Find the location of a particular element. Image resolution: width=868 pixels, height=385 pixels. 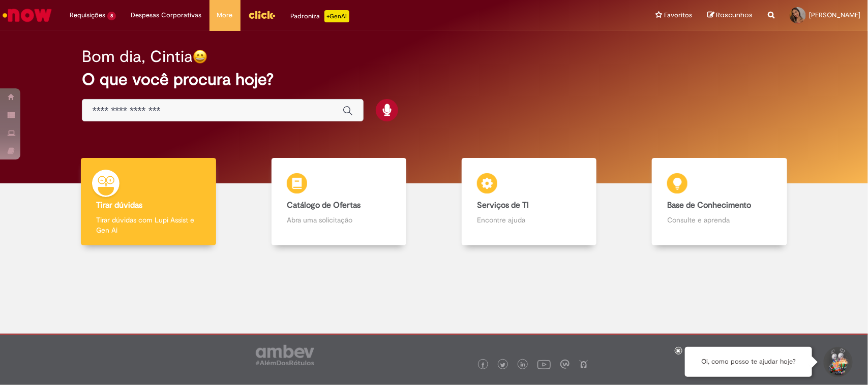

img: logo_footer_workplace.png is located at coordinates (565, 364).